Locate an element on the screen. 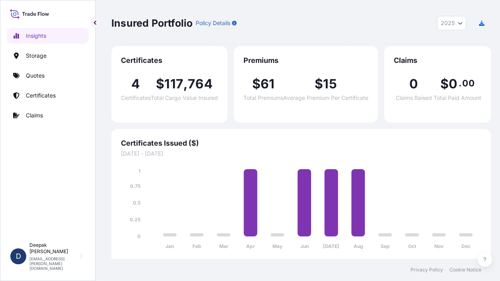  p: Certificates is located at coordinates (41, 95).